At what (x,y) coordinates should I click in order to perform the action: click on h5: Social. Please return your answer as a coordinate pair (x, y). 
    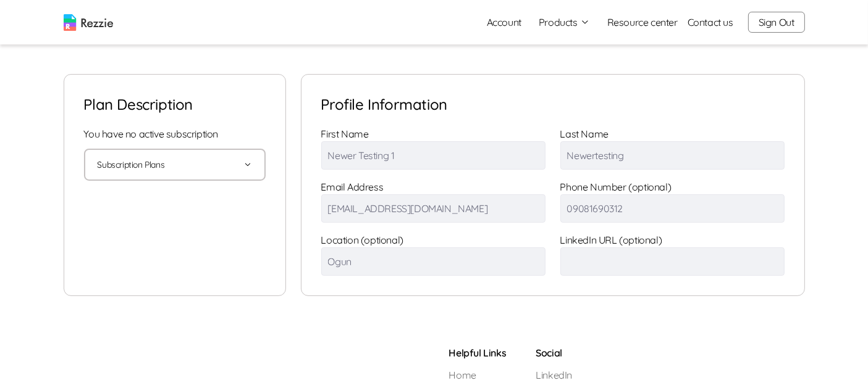
    Looking at the image, I should click on (558, 353).